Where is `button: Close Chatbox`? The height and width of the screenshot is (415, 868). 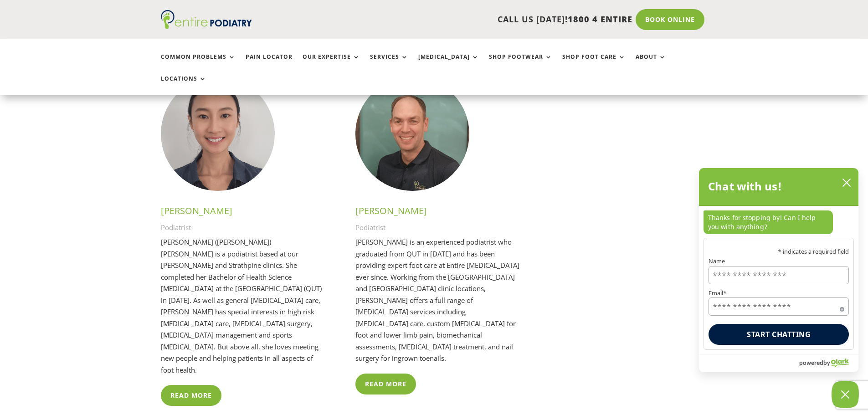
button: Close Chatbox is located at coordinates (845, 394).